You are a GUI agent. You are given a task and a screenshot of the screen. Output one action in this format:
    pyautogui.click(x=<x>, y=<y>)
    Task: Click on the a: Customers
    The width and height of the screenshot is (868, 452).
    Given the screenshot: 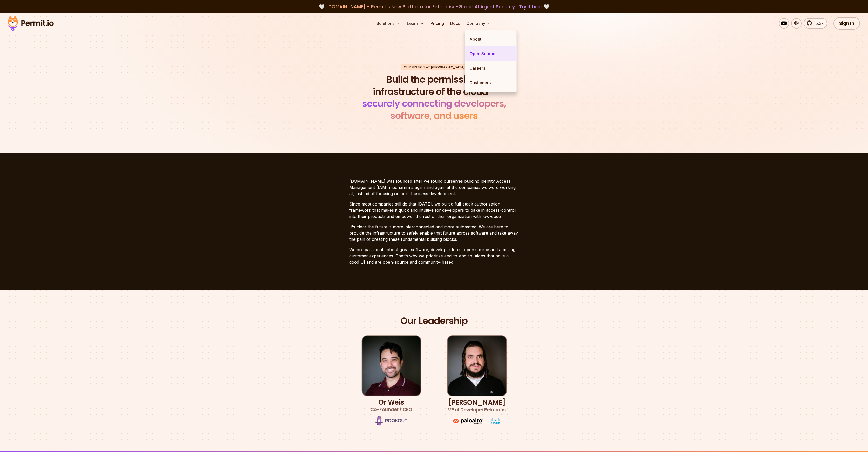 What is the action you would take?
    pyautogui.click(x=491, y=83)
    